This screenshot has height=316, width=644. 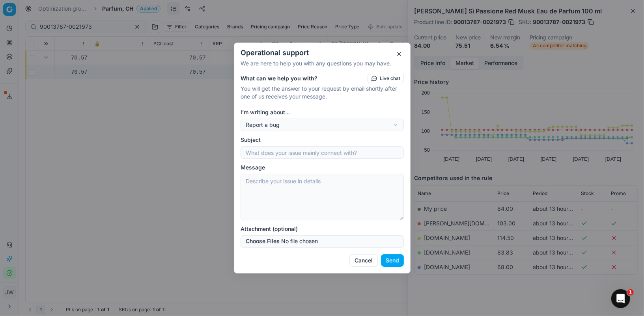 What do you see at coordinates (322, 93) in the screenshot?
I see `p: You will get the answer to your request by email shortly after one of us receives your message.` at bounding box center [322, 93].